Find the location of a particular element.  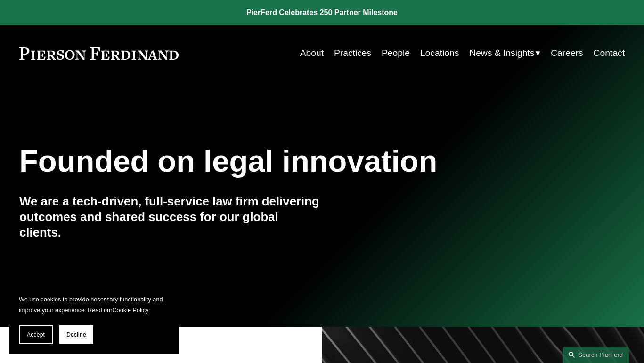

span: News & Insights is located at coordinates (502, 53).